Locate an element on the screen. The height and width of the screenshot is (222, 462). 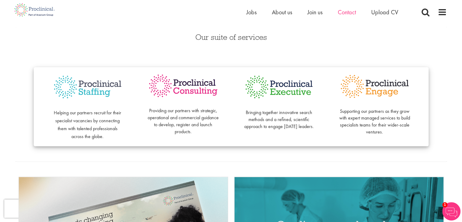
h3: Our suite of services is located at coordinates (231, 37).